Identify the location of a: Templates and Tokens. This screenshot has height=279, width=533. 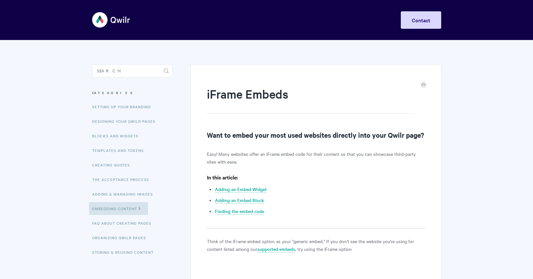
(120, 150).